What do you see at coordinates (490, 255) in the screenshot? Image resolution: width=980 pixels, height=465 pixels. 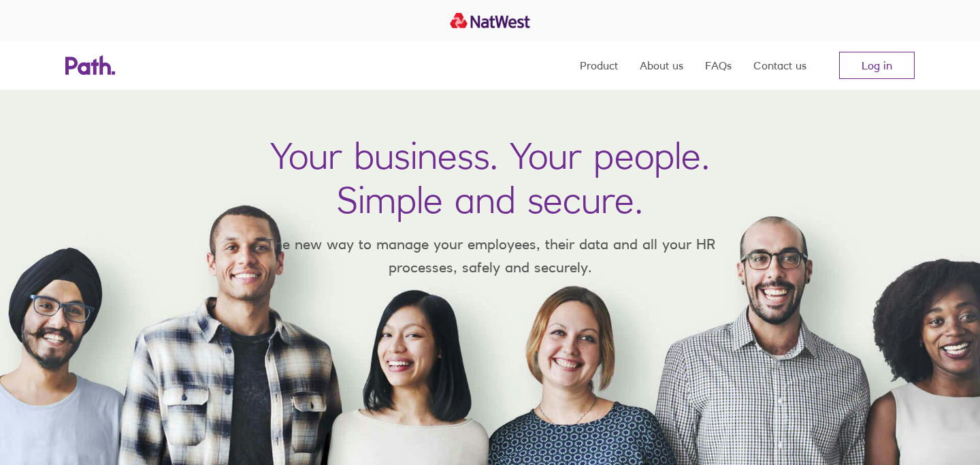 I see `p: The new way to manage your employees, their data and all your HR processes, safely and securely.` at bounding box center [490, 255].